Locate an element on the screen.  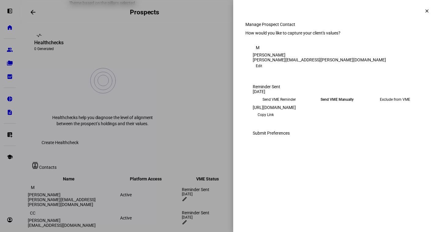
span: Copy Link is located at coordinates (266, 115).